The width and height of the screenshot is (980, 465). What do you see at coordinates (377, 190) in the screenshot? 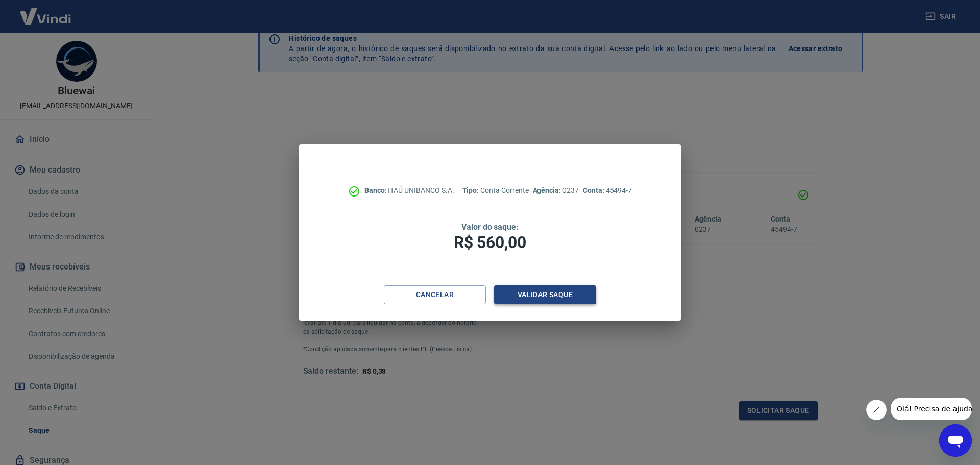
I see `span: Banco:` at bounding box center [377, 190].